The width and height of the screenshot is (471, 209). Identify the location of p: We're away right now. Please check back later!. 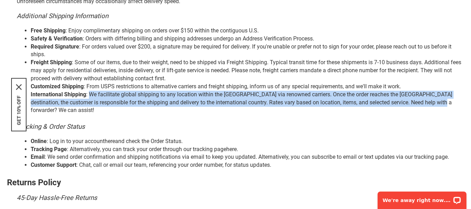
(44, 13).